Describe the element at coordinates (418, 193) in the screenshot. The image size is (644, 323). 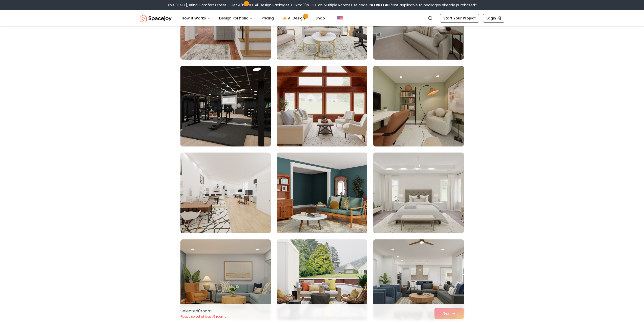
I see `img: Room room-12` at that location.